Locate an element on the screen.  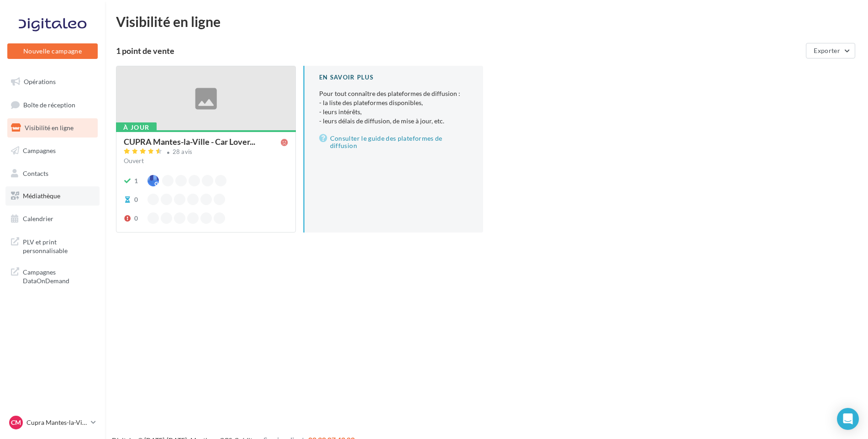
button: Exporter is located at coordinates (831, 51).